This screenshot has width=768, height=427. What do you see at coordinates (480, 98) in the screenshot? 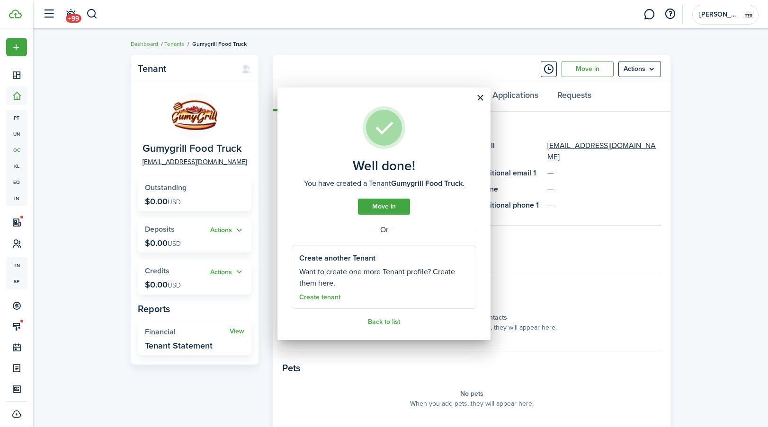
I see `button: Close modal` at bounding box center [480, 98].